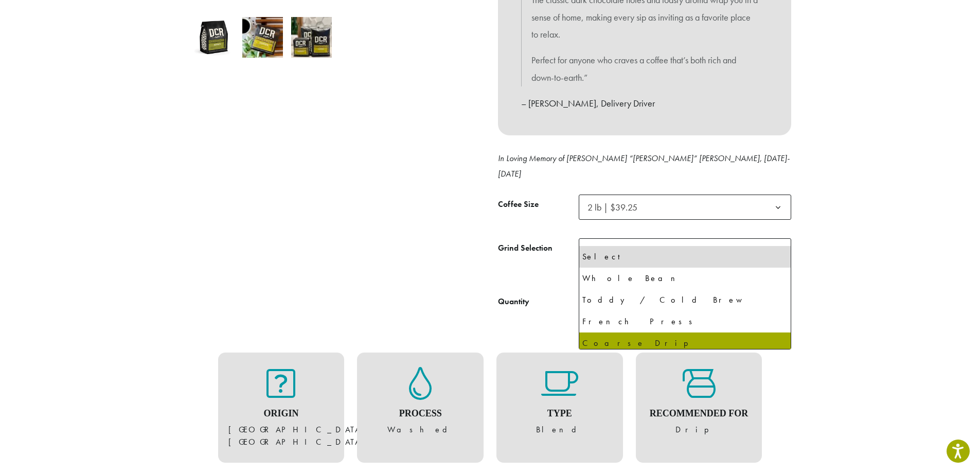 The height and width of the screenshot is (473, 980). I want to click on h4: Type, so click(560, 414).